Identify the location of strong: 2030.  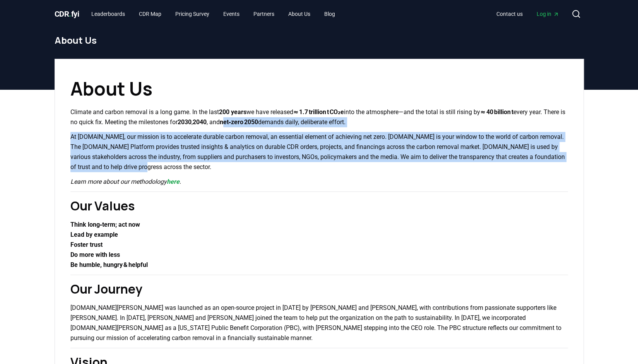
(185, 122).